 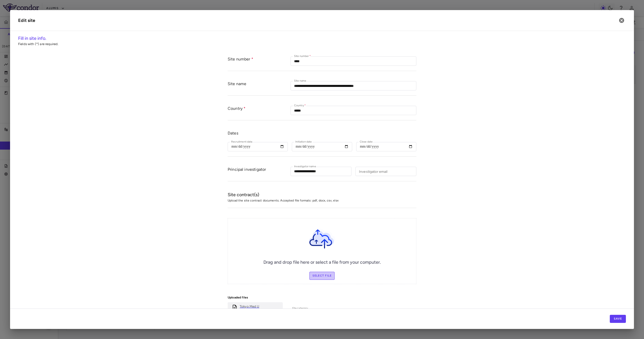 I want to click on p: Fields with (*) are required., so click(x=322, y=44).